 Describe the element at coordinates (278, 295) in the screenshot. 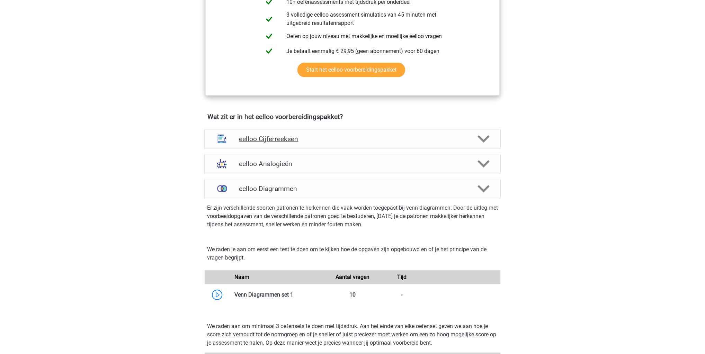

I see `div: Venn Diagrammen set 1` at that location.